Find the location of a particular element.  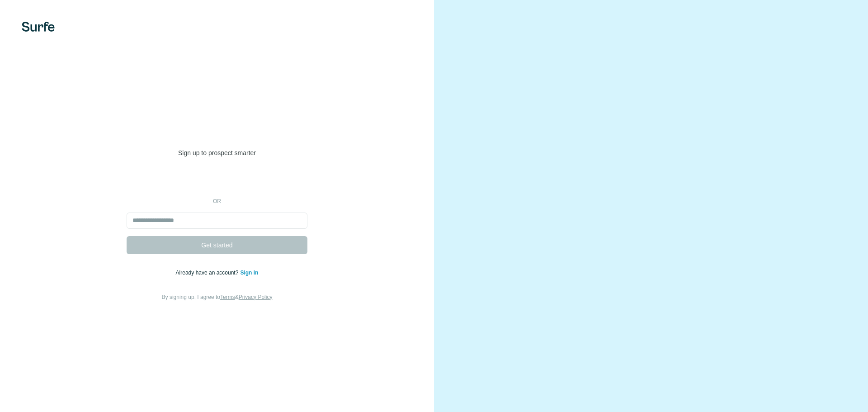

span: Already have an account? is located at coordinates (208, 272).